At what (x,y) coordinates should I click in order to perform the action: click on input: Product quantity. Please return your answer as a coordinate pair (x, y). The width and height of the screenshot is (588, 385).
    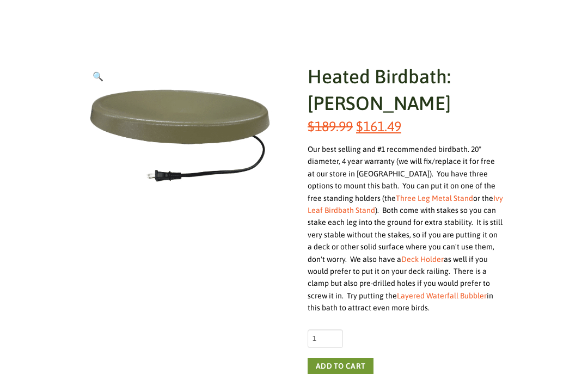
    Looking at the image, I should click on (325, 339).